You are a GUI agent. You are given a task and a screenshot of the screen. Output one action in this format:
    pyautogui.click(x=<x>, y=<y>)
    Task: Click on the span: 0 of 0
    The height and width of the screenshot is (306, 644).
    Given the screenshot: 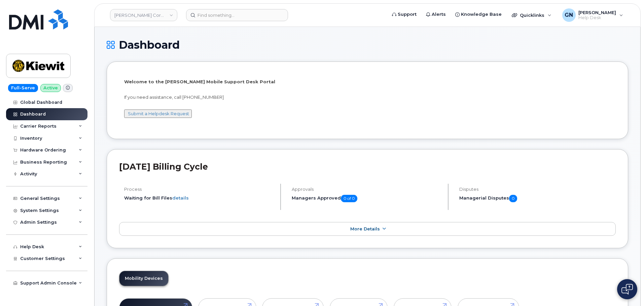 What is the action you would take?
    pyautogui.click(x=349, y=199)
    